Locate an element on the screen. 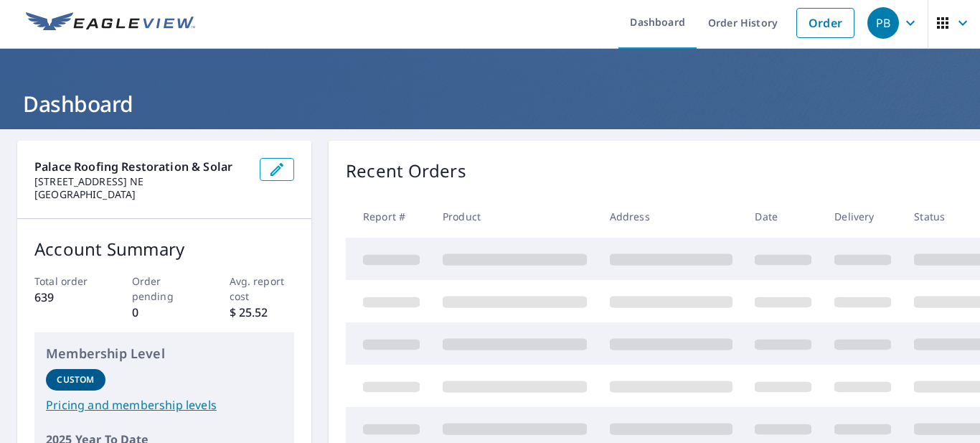 The image size is (980, 443). th: Date is located at coordinates (782, 216).